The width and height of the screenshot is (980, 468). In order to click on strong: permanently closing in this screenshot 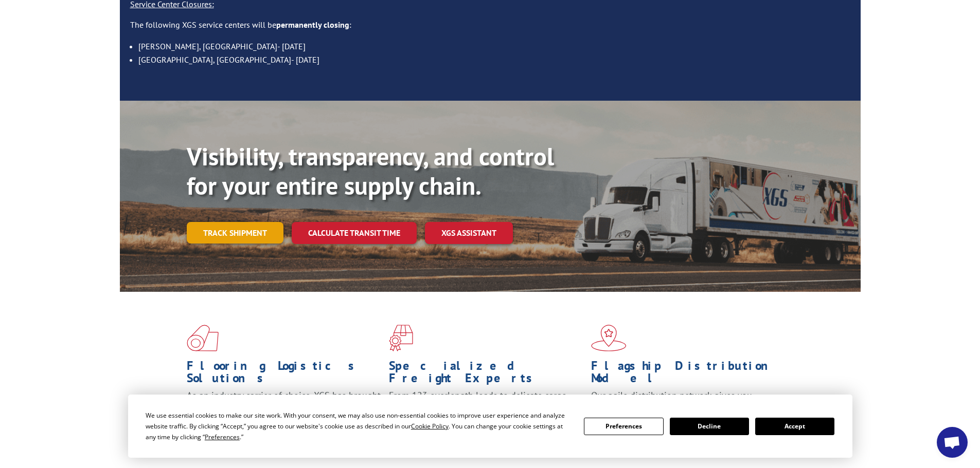, I will do `click(313, 25)`.